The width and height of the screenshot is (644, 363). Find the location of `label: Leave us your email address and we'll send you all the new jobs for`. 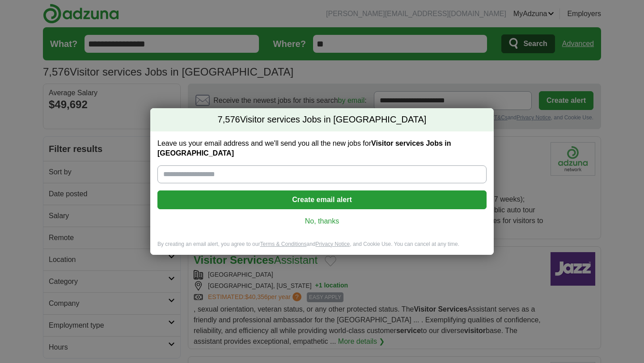

label: Leave us your email address and we'll send you all the new jobs for is located at coordinates (322, 149).